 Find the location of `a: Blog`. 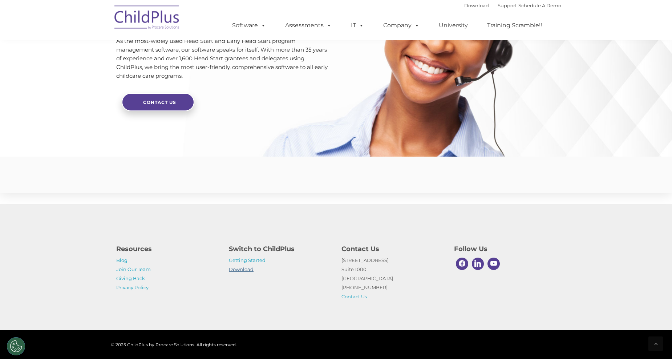

a: Blog is located at coordinates (122, 260).